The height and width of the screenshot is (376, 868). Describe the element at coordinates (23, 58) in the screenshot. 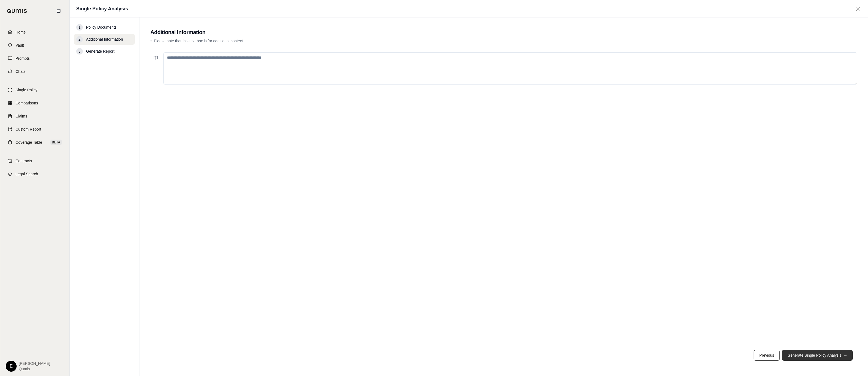

I see `span: Prompts` at that location.